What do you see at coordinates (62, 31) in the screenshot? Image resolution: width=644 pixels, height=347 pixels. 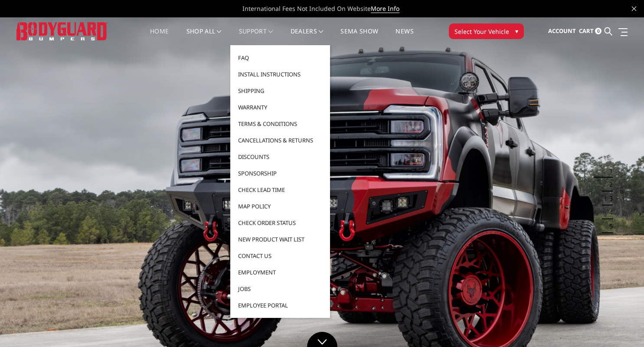 I see `img: BODYGUARD BUMPERS` at bounding box center [62, 31].